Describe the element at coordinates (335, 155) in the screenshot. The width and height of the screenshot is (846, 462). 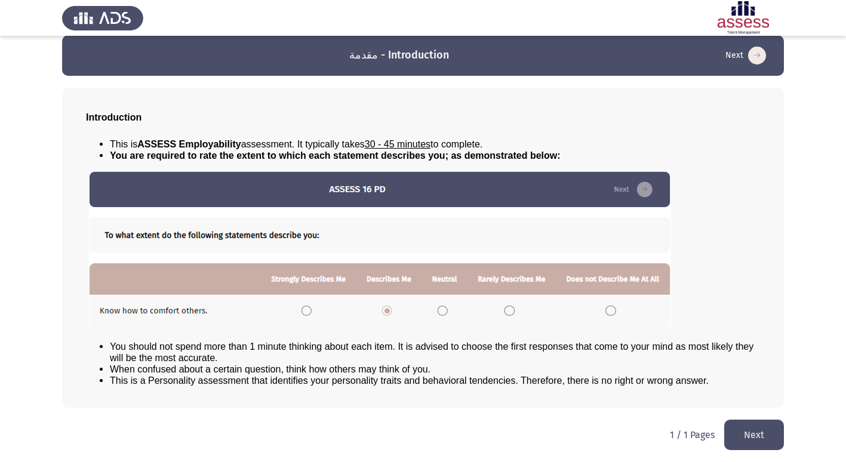
I see `span: You are required to rate the extent to which each statement describes you; as demonstrated below:` at that location.